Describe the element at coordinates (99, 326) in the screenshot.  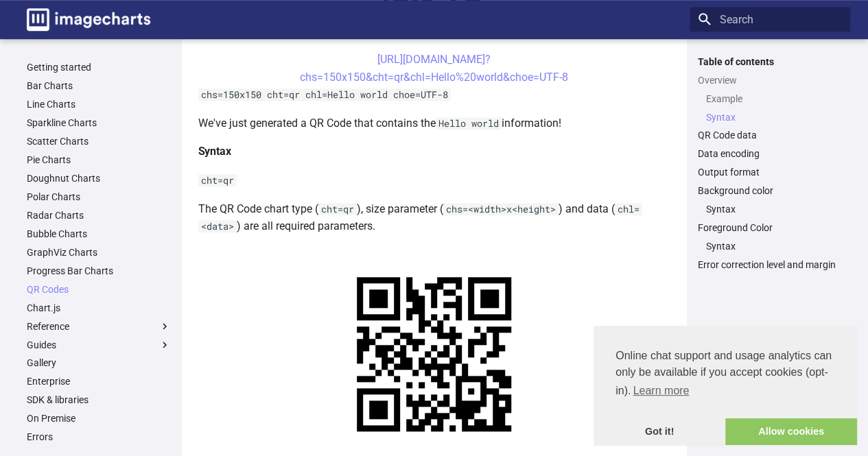
I see `label: Reference` at that location.